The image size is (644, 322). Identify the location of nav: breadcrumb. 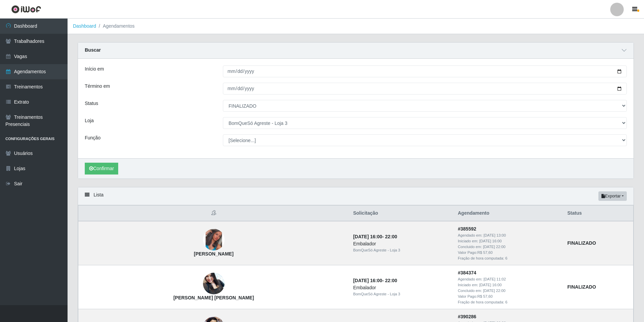
(356, 26).